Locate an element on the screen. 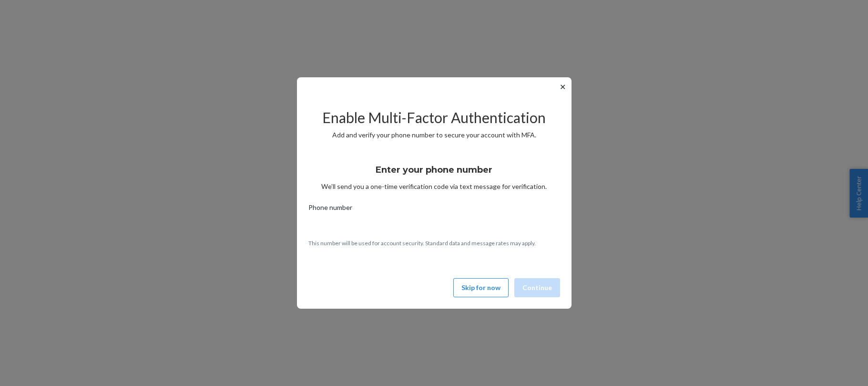  div: We’ll send you a one-time verification code via text message for verification. is located at coordinates (434, 173).